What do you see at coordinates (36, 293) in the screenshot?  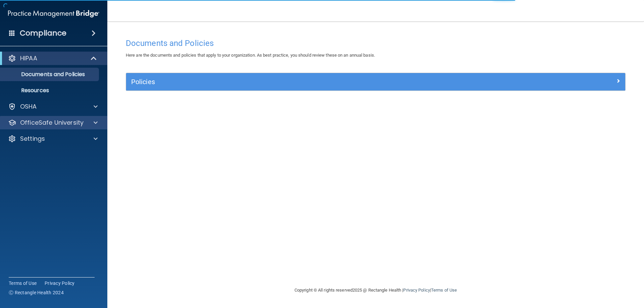 I see `span: Ⓒ Rectangle Health 2024` at bounding box center [36, 293].